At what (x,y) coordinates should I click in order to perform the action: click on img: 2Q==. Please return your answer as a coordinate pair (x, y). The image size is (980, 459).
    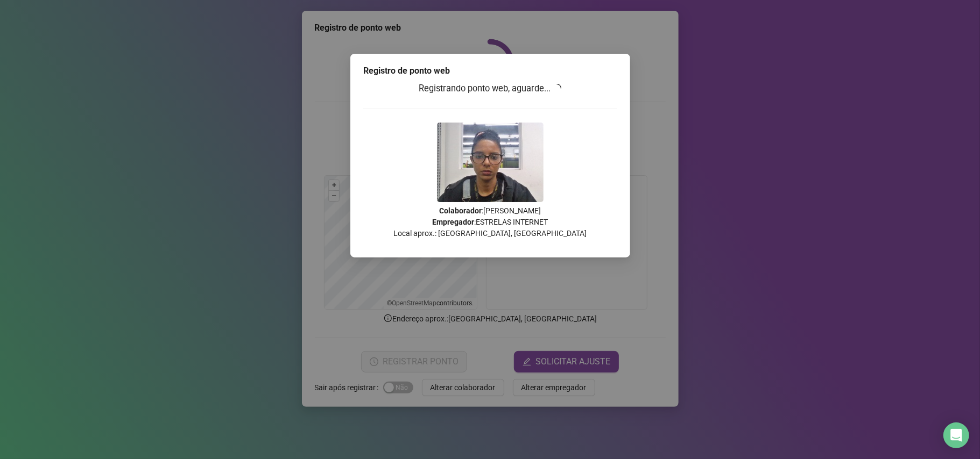
    Looking at the image, I should click on (490, 162).